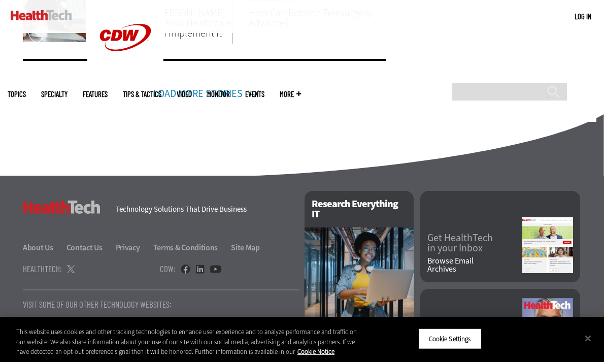 The image size is (604, 362). What do you see at coordinates (125, 72) in the screenshot?
I see `a: CDW` at bounding box center [125, 72].